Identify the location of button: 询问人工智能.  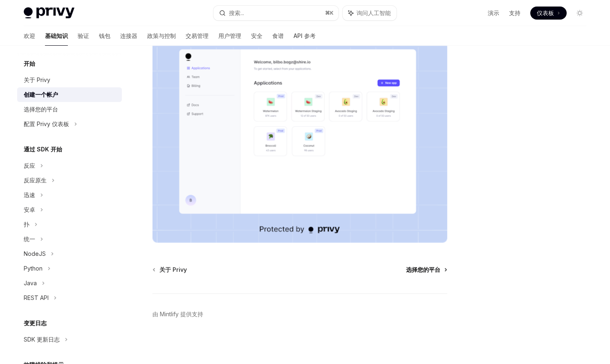
(369, 13).